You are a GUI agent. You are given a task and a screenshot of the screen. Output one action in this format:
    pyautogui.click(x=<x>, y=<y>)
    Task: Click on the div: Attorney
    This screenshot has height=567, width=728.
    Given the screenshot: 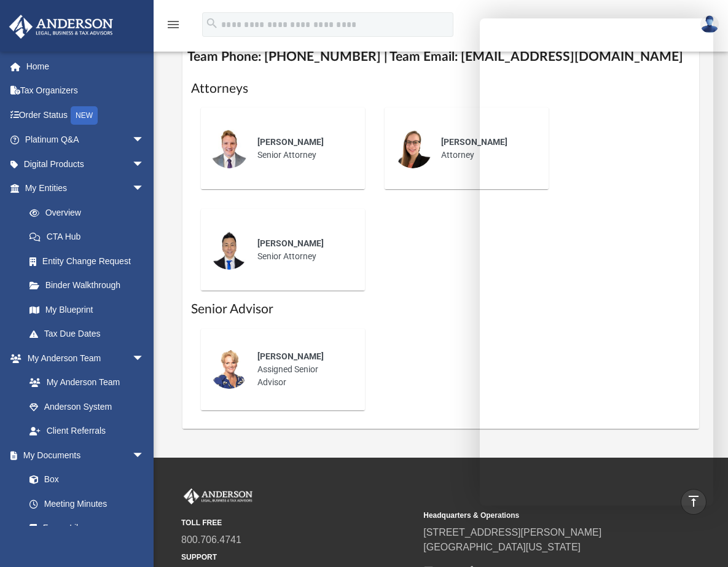 What is the action you would take?
    pyautogui.click(x=486, y=149)
    